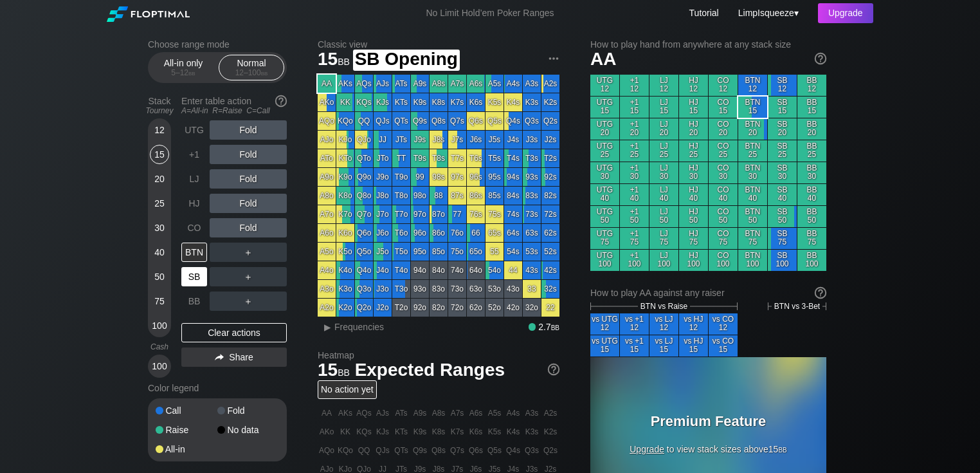  What do you see at coordinates (664, 151) in the screenshot?
I see `div: LJ 25` at bounding box center [664, 151].